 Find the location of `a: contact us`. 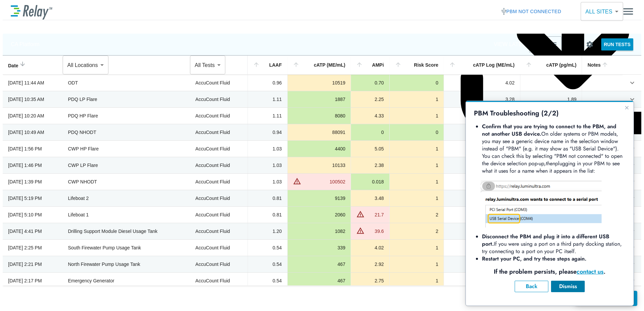

a: contact us is located at coordinates (125, 171).